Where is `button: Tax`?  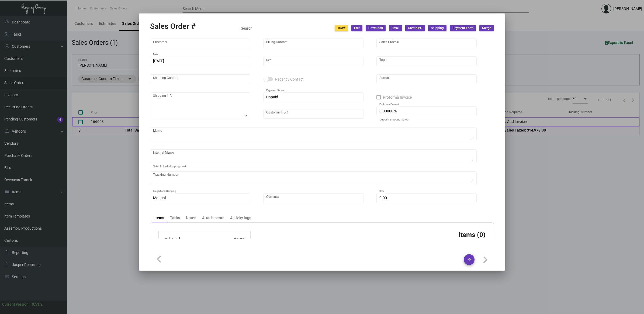 button: Tax is located at coordinates (341, 28).